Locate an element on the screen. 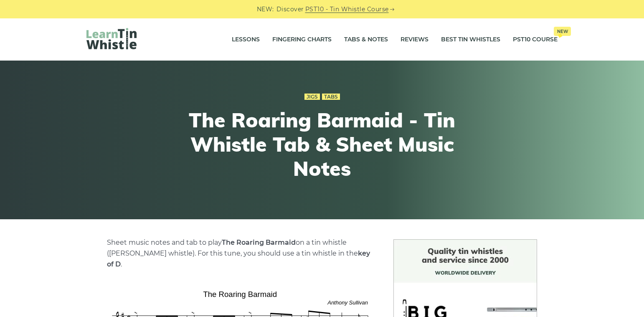 The width and height of the screenshot is (644, 317). a: Jigs is located at coordinates (312, 97).